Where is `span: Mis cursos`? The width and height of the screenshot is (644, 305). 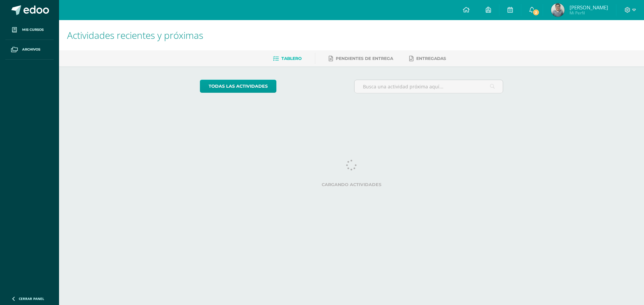 span: Mis cursos is located at coordinates (33, 30).